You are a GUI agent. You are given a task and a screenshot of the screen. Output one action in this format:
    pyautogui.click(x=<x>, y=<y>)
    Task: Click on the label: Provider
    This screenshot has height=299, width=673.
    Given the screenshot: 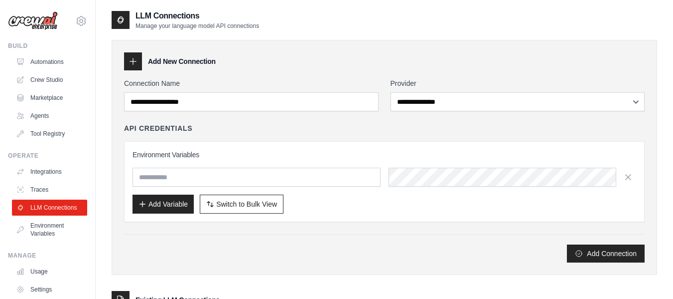 What is the action you would take?
    pyautogui.click(x=518, y=83)
    